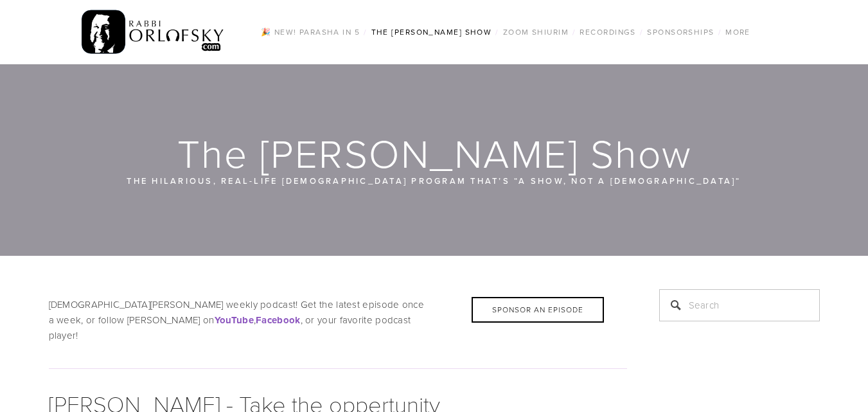 This screenshot has width=868, height=412. I want to click on strong: YouTube, so click(234, 320).